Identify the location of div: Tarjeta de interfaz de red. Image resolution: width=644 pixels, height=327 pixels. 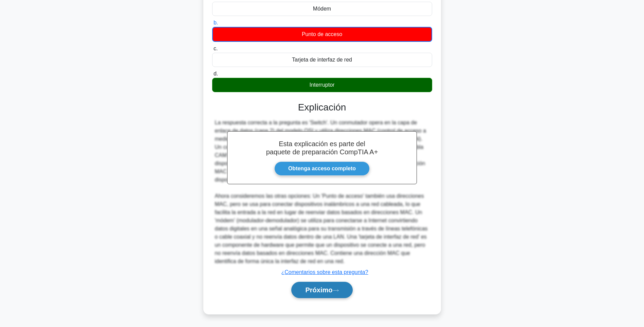
(322, 60).